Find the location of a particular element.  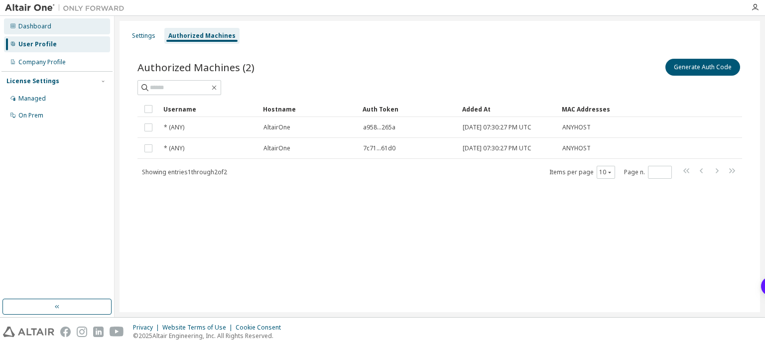

div: Dashboard is located at coordinates (35, 26).